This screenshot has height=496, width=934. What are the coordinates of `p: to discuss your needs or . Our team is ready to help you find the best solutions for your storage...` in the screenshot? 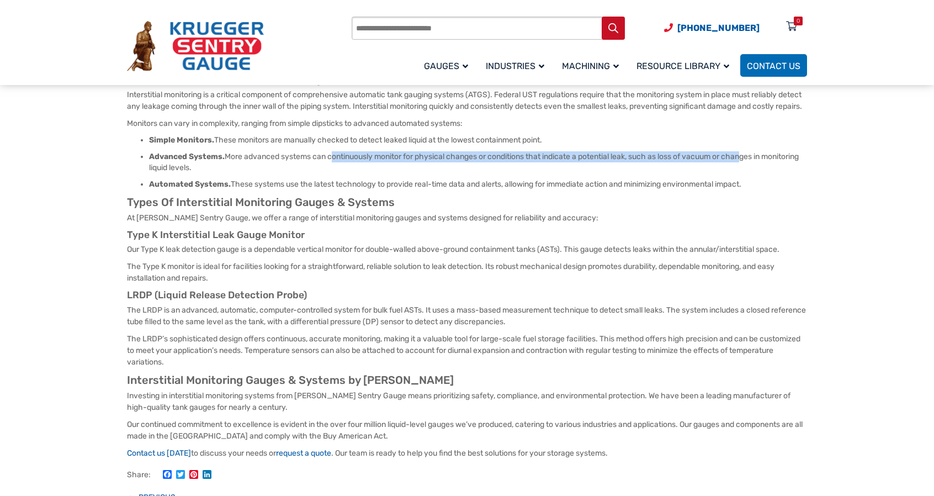 It's located at (467, 453).